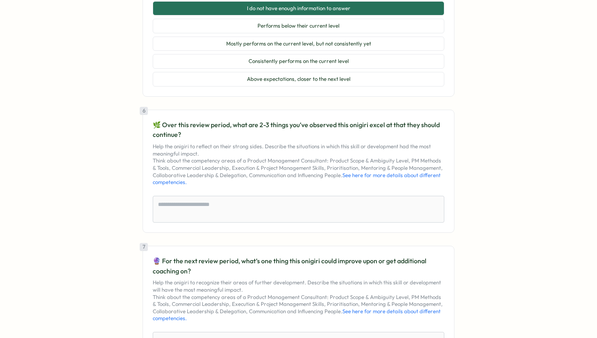 This screenshot has width=597, height=338. I want to click on p: Help the onigiri to reflect on their strong sides. Describe the situations in which this skill or..., so click(298, 164).